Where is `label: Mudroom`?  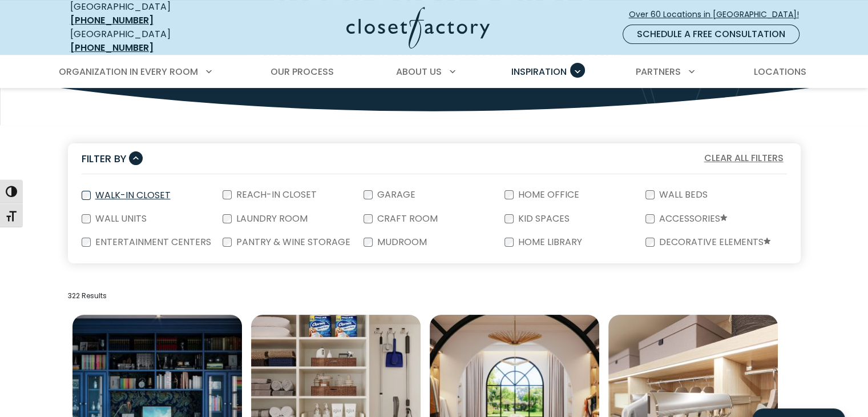
label: Mudroom is located at coordinates (401, 242).